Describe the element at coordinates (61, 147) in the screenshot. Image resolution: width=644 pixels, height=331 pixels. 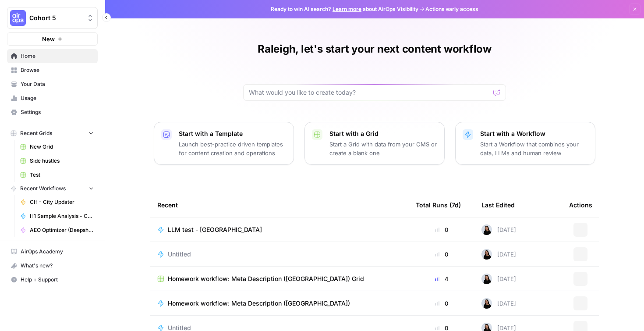
I see `span: New Grid` at that location.